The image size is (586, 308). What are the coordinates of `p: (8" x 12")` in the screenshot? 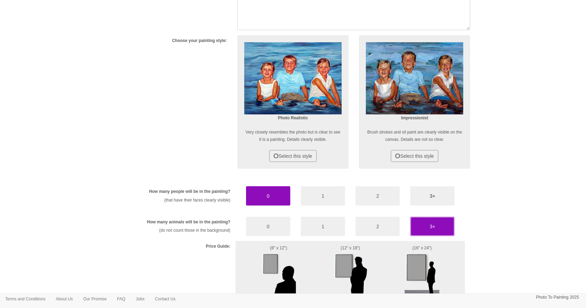 It's located at (279, 248).